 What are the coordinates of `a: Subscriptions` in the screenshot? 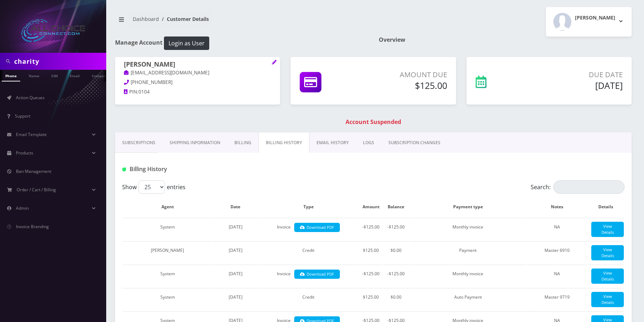 It's located at (139, 143).